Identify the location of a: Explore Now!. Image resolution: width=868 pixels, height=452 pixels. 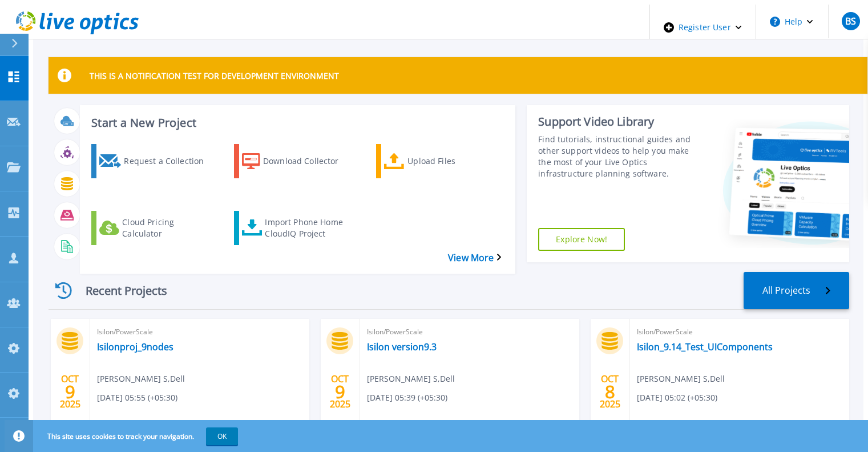
(582, 240).